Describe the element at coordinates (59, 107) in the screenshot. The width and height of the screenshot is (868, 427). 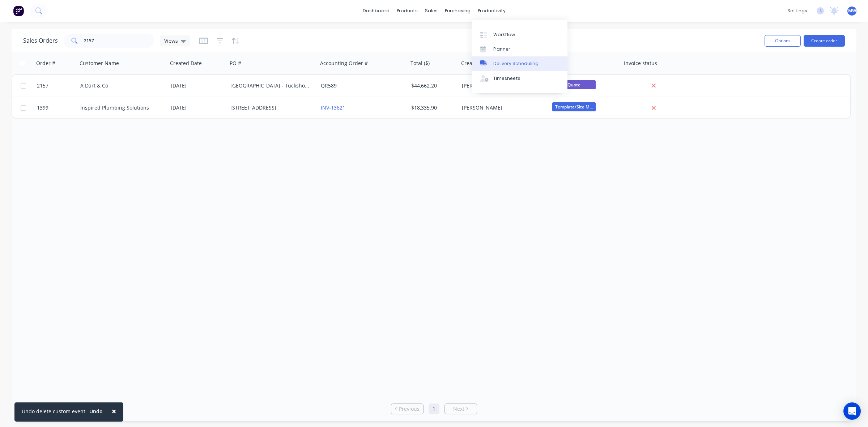
I see `a: 1399` at that location.